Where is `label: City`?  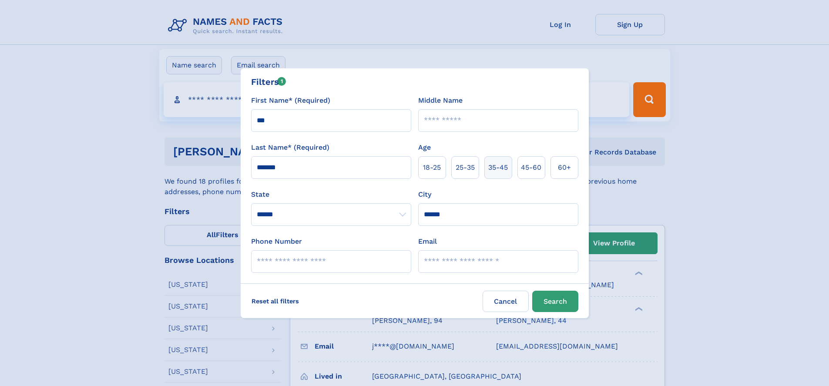 label: City is located at coordinates (425, 195).